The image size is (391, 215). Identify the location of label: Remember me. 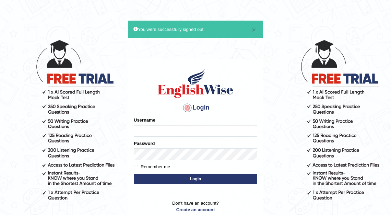
(152, 167).